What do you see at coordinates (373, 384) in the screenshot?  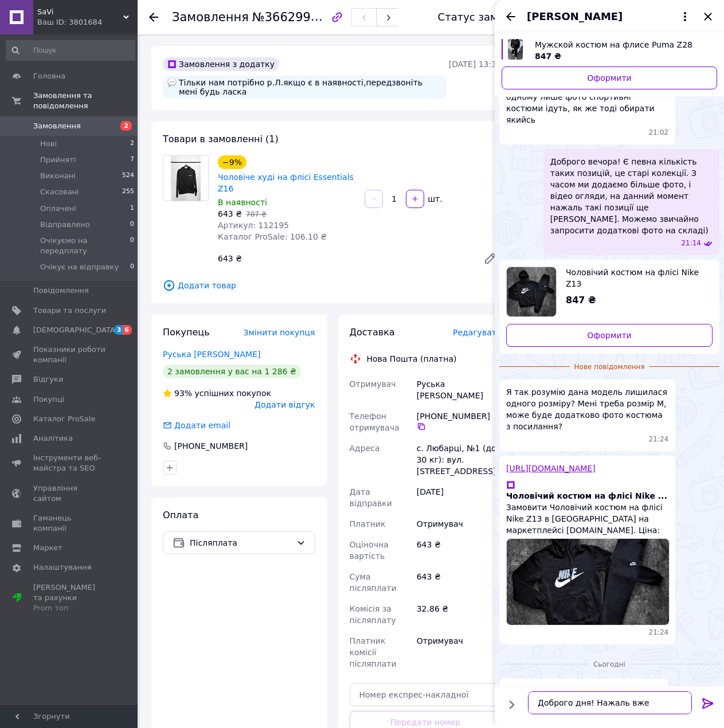 I see `span: Отримувач` at bounding box center [373, 384].